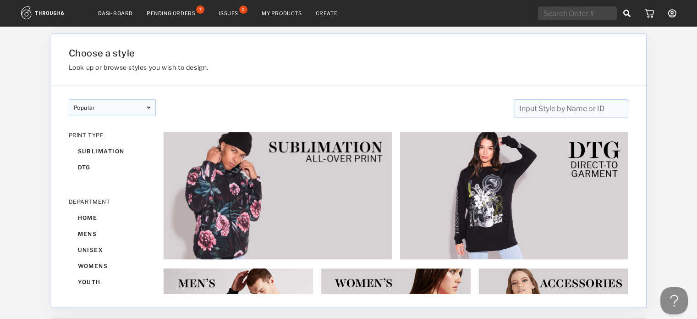  I want to click on div: dtg, so click(112, 167).